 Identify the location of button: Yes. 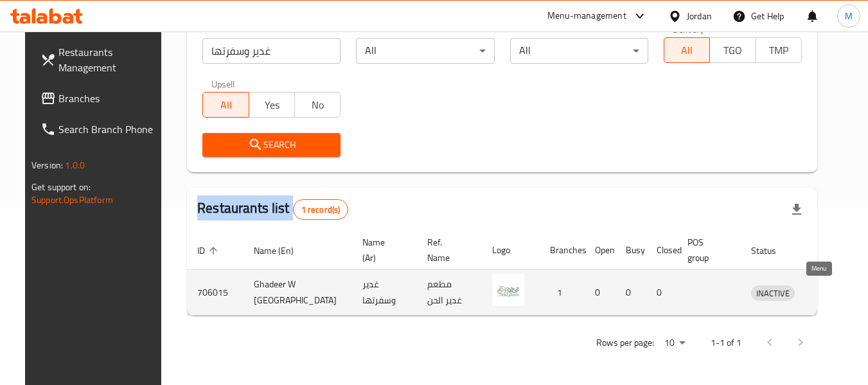
(271, 105).